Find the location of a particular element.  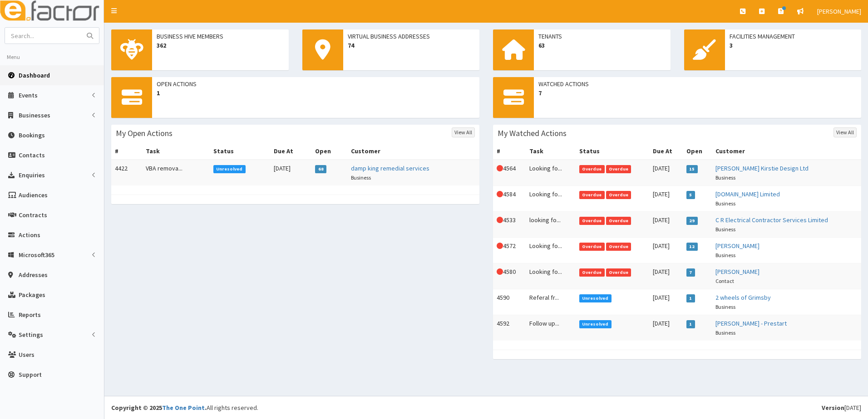

span: Actions is located at coordinates (29, 235).